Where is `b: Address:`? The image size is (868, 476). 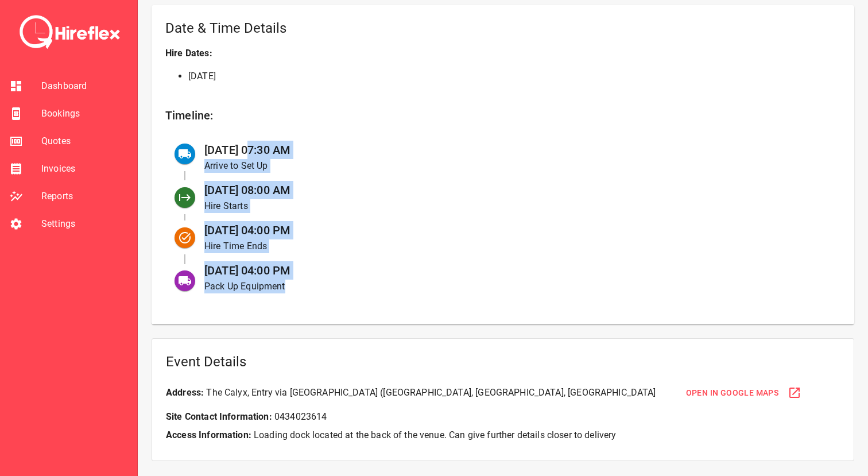
b: Address: is located at coordinates (185, 393).